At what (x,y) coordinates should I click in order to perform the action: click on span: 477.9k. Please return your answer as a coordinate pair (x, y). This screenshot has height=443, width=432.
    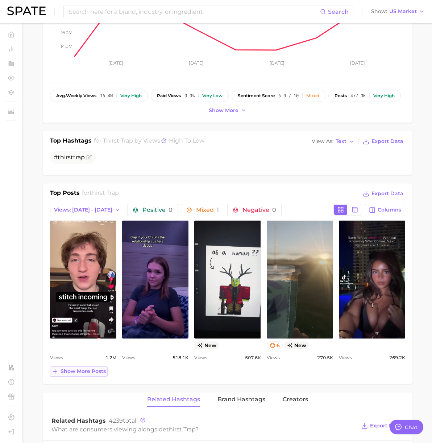
    Looking at the image, I should click on (358, 96).